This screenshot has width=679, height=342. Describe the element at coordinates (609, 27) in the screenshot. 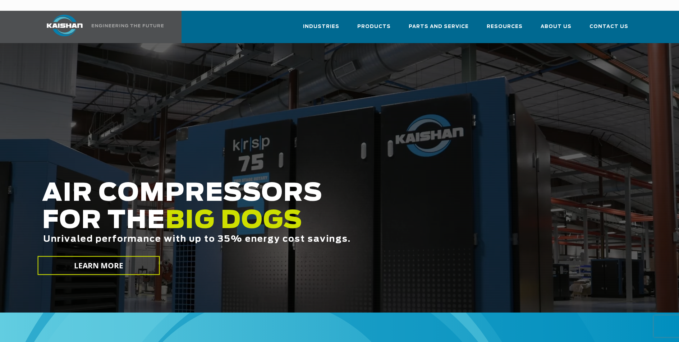

I see `span: Contact Us` at that location.